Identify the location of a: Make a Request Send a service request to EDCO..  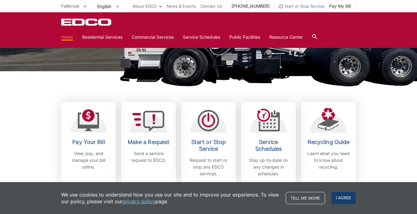
(148, 143).